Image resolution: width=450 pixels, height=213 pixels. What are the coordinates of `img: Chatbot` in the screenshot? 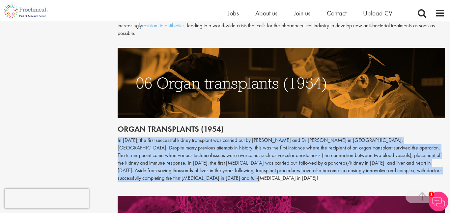 It's located at (438, 201).